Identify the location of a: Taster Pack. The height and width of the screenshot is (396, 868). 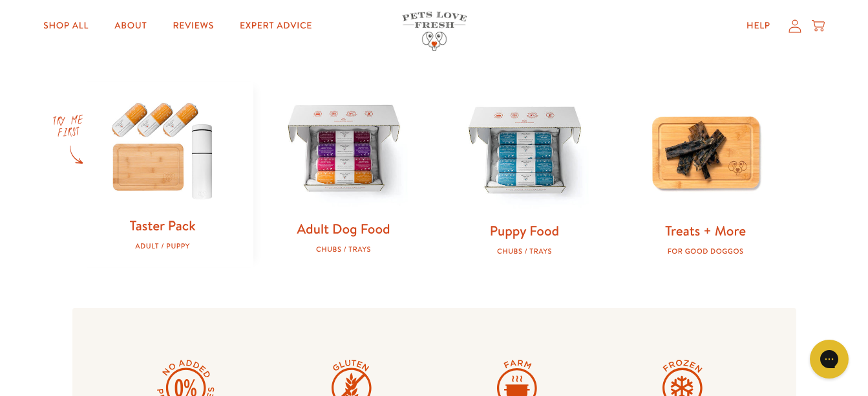
(162, 225).